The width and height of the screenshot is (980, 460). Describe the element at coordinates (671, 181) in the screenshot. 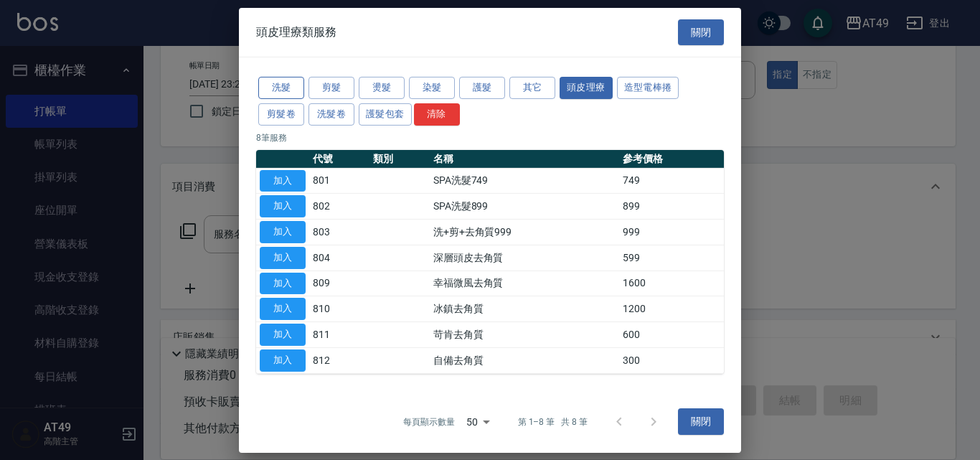

I see `td: 749` at that location.